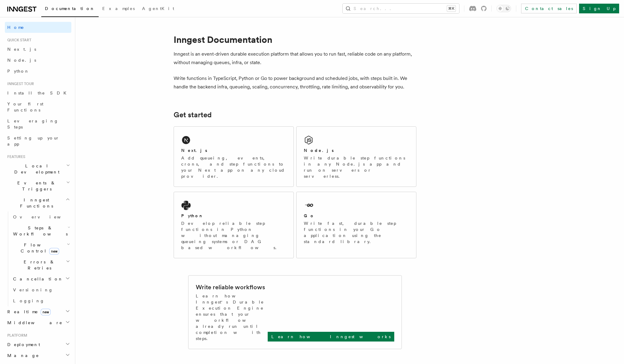 This screenshot has width=624, height=364. What do you see at coordinates (28, 301) in the screenshot?
I see `span: Logging` at bounding box center [28, 301].